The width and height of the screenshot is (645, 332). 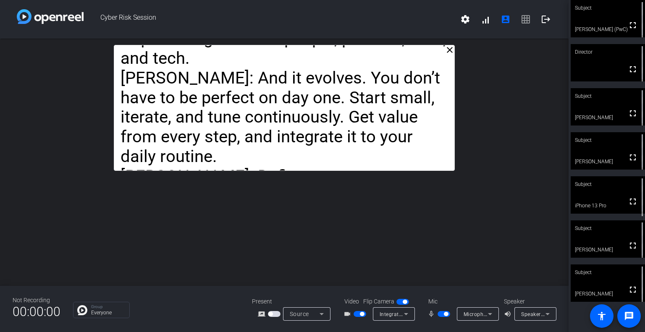 I want to click on img: Chat Icon, so click(x=82, y=310).